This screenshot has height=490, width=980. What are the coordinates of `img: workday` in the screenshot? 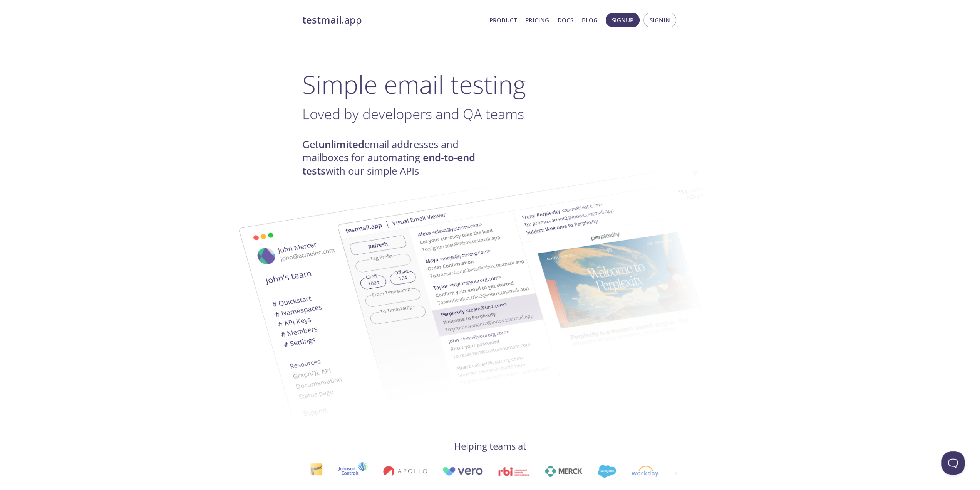 It's located at (629, 471).